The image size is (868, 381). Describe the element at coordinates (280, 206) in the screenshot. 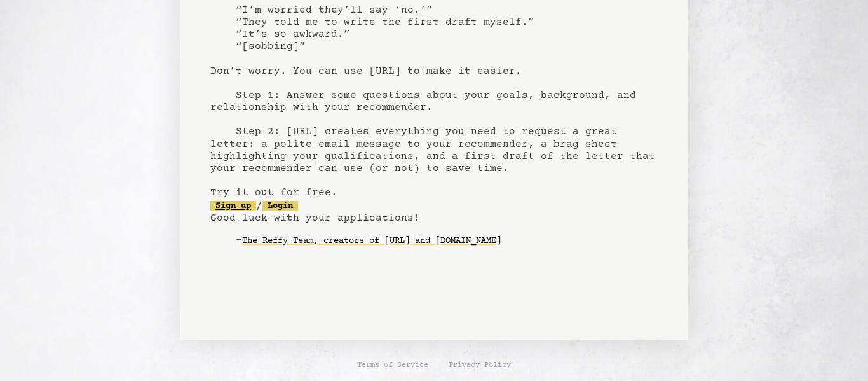

I see `a: Login` at that location.